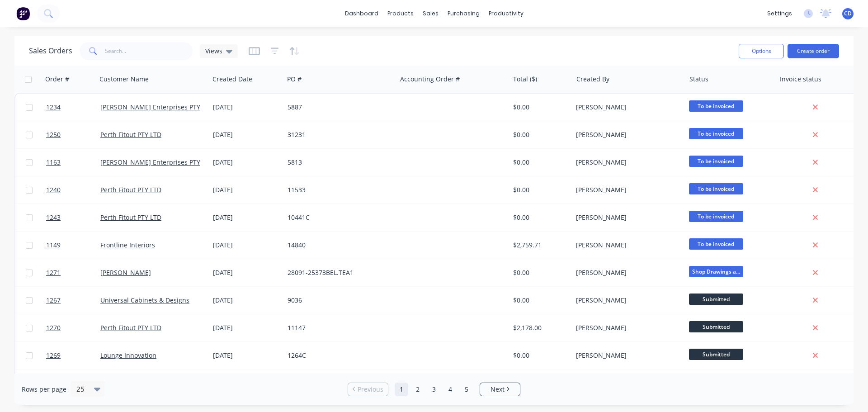 The height and width of the screenshot is (412, 868). Describe the element at coordinates (368, 390) in the screenshot. I see `a: Previous page` at that location.